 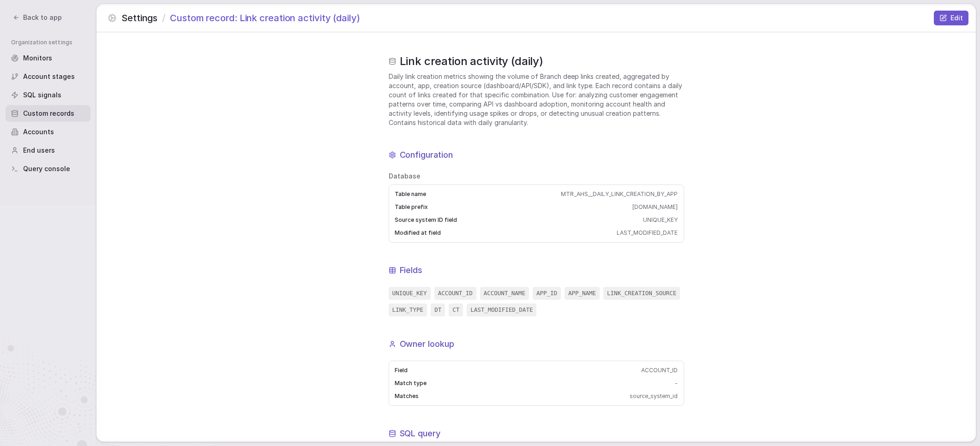 I want to click on code: APP_NAME, so click(x=582, y=293).